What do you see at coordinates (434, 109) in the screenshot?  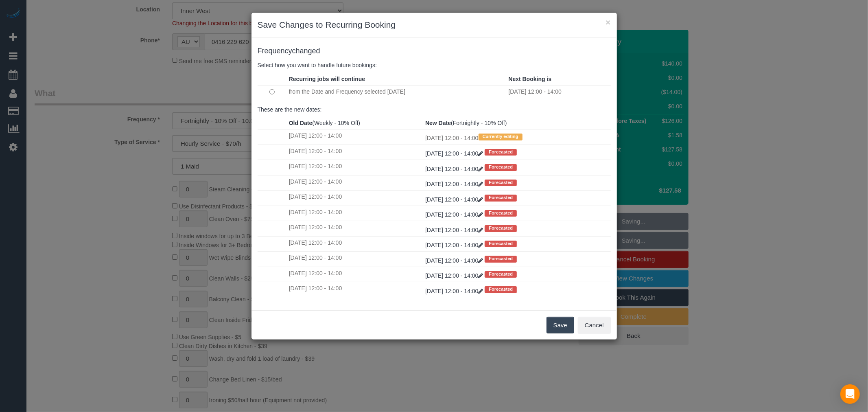 I see `p: These are the new dates:` at bounding box center [434, 109].